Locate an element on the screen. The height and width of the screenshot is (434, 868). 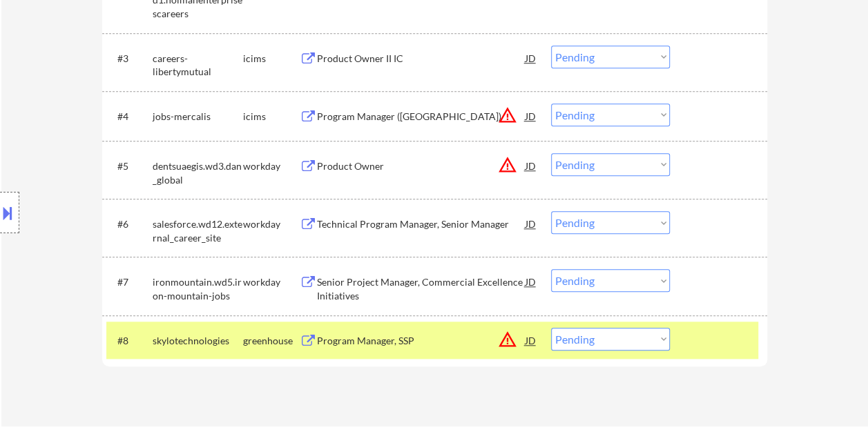
div: Senior Project Manager, Commercial Excellence Initiatives is located at coordinates (421, 288).